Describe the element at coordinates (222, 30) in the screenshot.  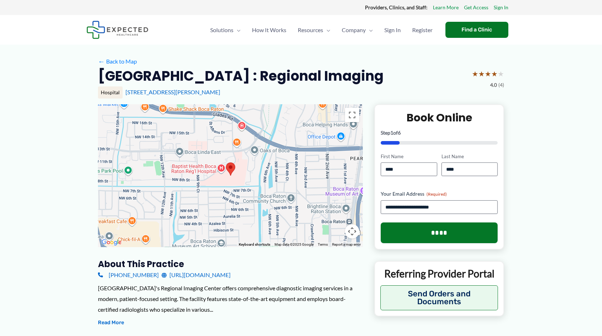
I see `span: Solutions` at that location.